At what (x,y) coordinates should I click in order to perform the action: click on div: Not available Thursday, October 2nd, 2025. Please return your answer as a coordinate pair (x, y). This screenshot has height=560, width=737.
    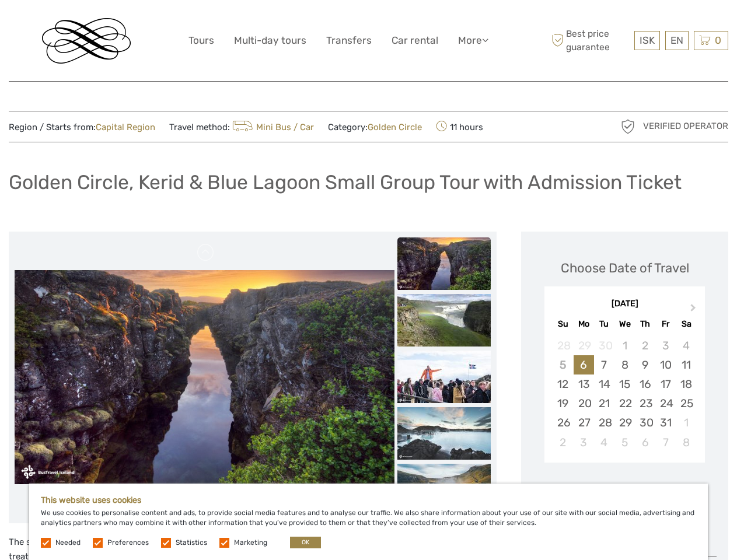
    Looking at the image, I should click on (645, 345).